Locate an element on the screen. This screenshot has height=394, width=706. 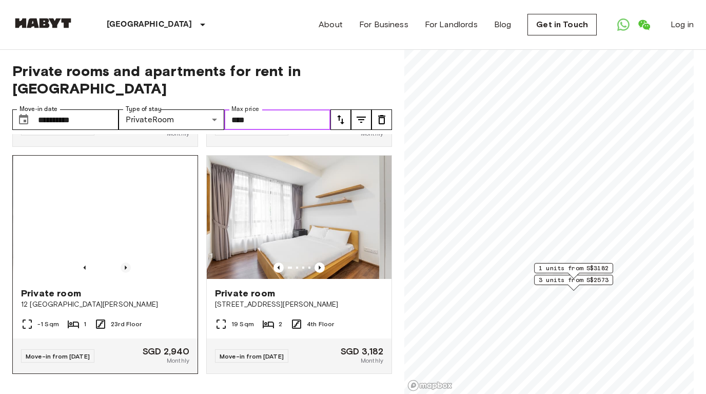
img: Marketing picture of unit SG-01-103-001-005 is located at coordinates (105, 217).